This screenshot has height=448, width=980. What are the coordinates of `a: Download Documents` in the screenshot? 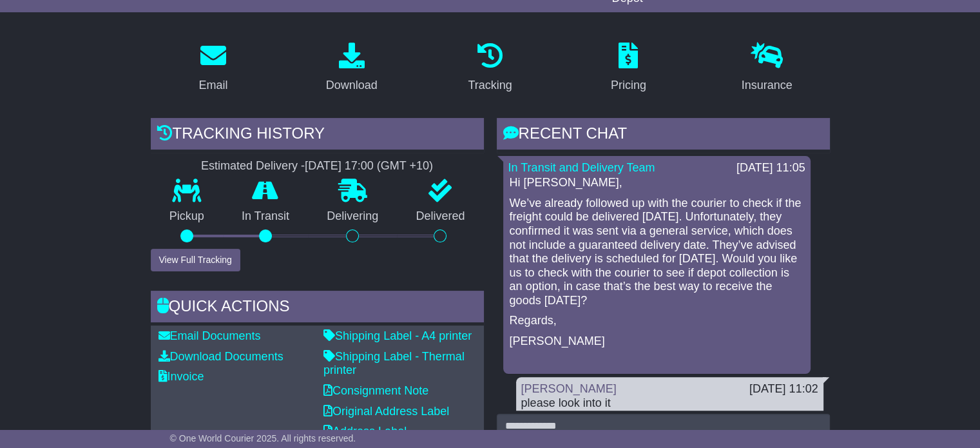 It's located at (221, 356).